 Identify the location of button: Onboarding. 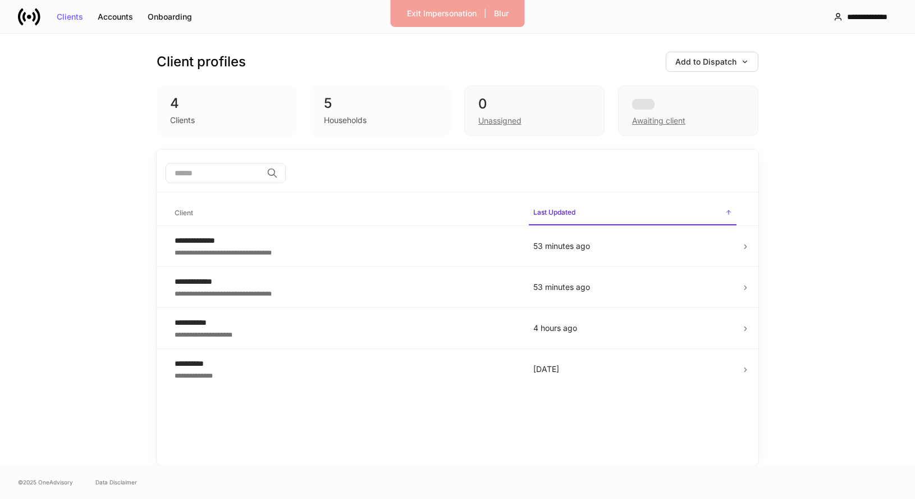
(170, 17).